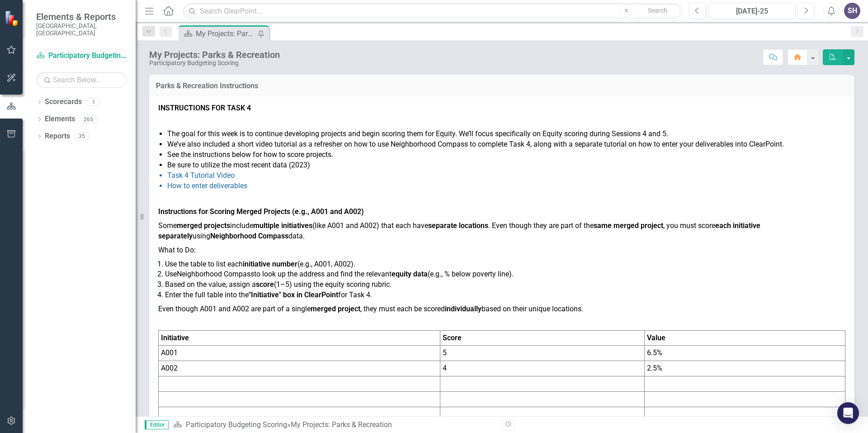  I want to click on span: Be sure to utilize the most recent data (2023), so click(239, 165).